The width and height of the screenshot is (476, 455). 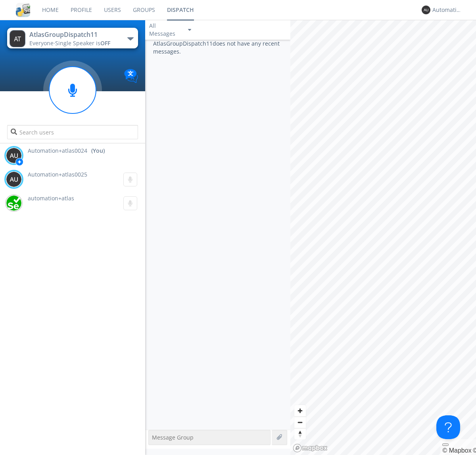 I want to click on button: AtlasGroupDispatch11Everyone·Single Speaker isOFF, so click(x=72, y=38).